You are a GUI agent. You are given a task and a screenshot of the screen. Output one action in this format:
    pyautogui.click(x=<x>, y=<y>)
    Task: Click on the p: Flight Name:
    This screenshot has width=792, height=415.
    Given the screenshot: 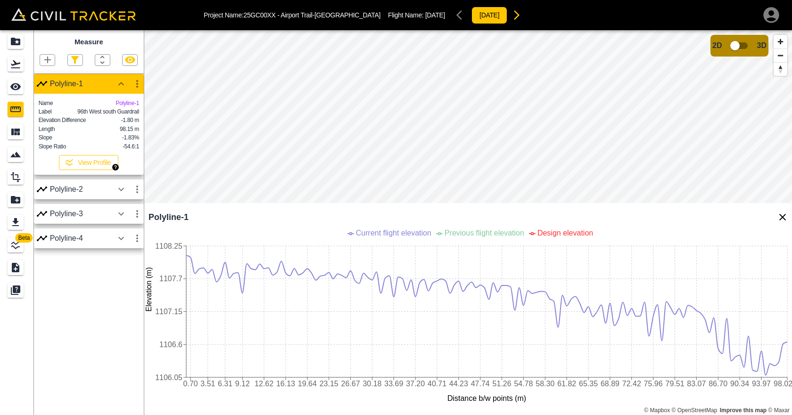 What is the action you would take?
    pyautogui.click(x=416, y=15)
    